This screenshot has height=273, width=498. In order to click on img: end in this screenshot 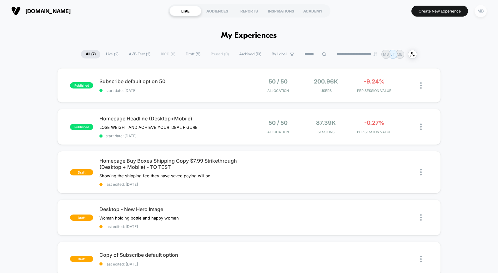, I will do `click(375, 54)`.